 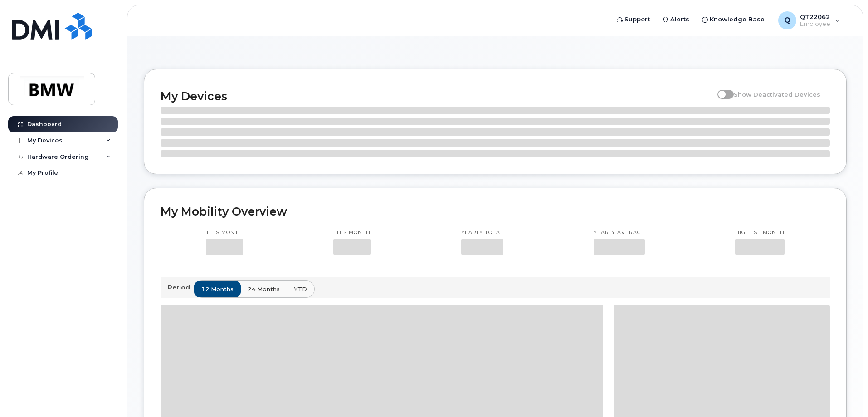 I want to click on span: Show Deactivated Devices, so click(x=777, y=95).